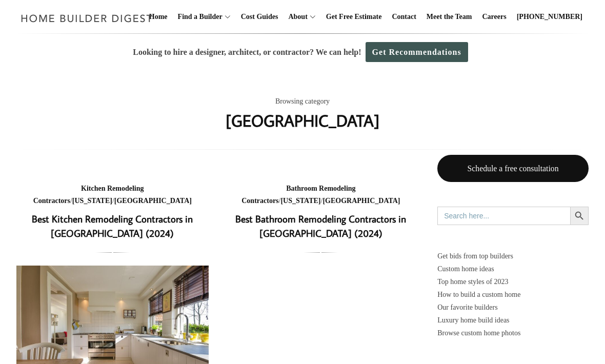 This screenshot has width=605, height=364. What do you see at coordinates (302, 102) in the screenshot?
I see `span: Browsing category` at bounding box center [302, 102].